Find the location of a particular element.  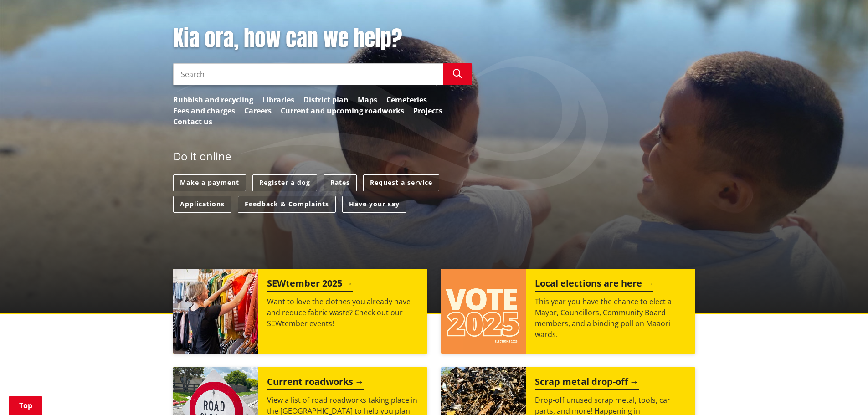

input: Search input is located at coordinates (308, 74).